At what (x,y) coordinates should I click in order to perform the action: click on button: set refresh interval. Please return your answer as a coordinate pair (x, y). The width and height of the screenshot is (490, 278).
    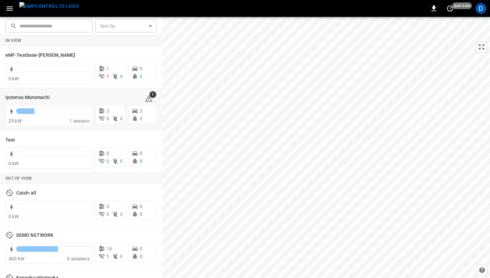
    Looking at the image, I should click on (450, 8).